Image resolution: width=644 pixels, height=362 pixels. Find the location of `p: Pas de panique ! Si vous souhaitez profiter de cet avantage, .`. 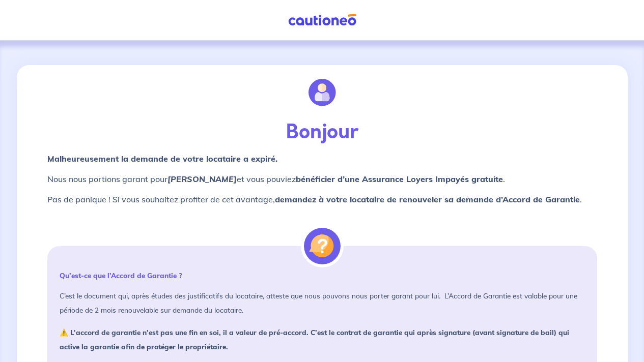

p: Pas de panique ! Si vous souhaitez profiter de cet avantage, . is located at coordinates (322, 199).